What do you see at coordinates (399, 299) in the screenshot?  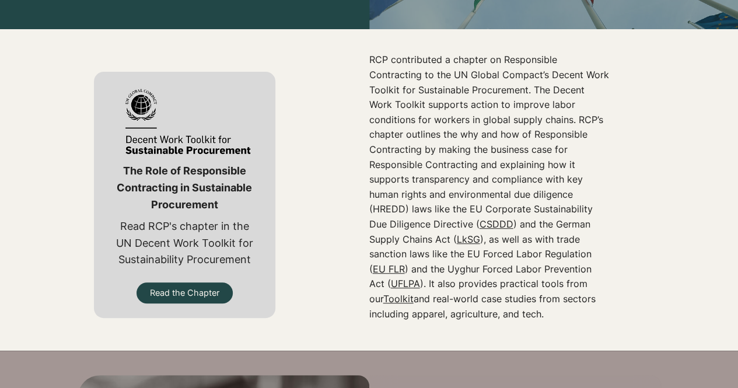 I see `a: Toolkit` at bounding box center [399, 299].